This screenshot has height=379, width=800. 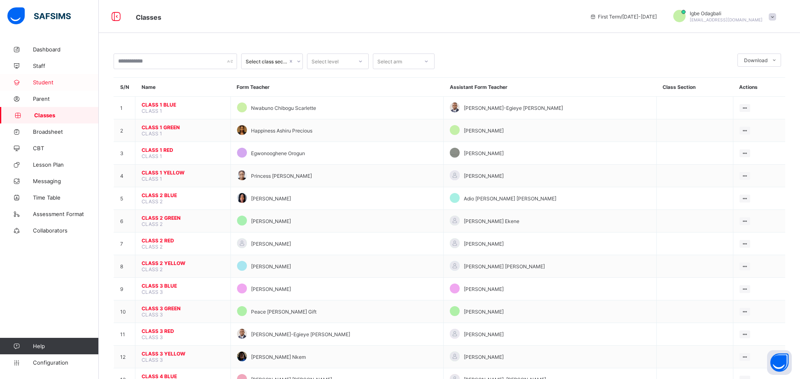 What do you see at coordinates (125, 87) in the screenshot?
I see `th: S/N` at bounding box center [125, 87].